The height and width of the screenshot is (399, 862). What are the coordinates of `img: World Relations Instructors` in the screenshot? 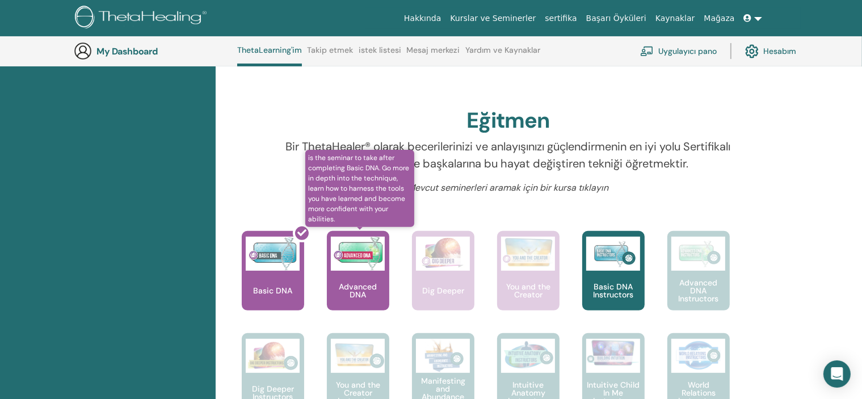 It's located at (698, 356).